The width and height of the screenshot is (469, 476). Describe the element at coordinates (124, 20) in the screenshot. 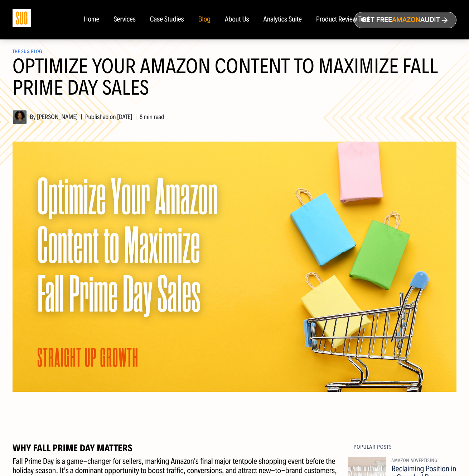

I see `a: Services` at that location.